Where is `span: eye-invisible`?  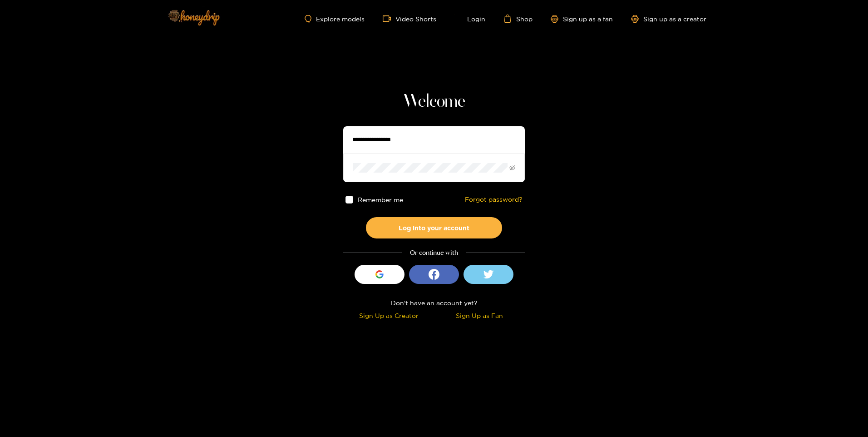
span: eye-invisible is located at coordinates (512, 168).